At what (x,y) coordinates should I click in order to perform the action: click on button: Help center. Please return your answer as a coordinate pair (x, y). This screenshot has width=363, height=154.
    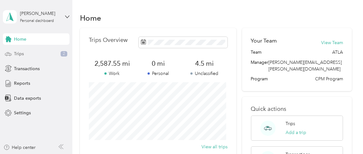
    Looking at the image, I should click on (20, 147).